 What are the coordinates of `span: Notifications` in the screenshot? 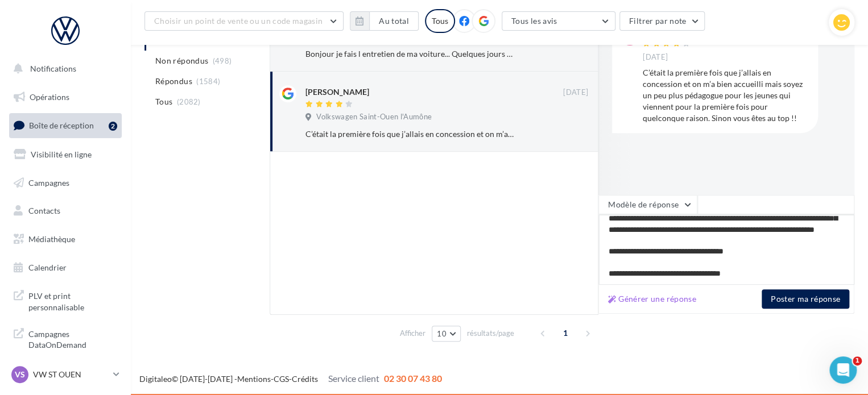 It's located at (53, 68).